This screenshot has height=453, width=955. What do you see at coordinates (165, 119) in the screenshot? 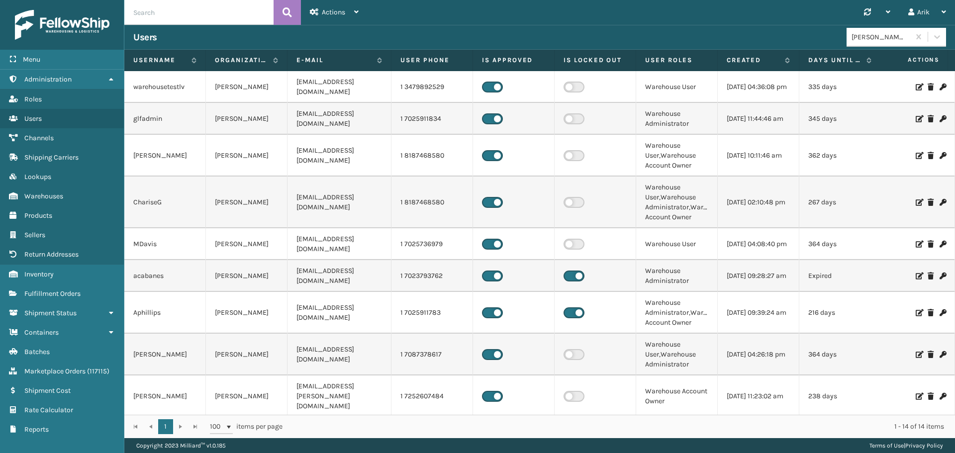
I see `td: glfadmin` at bounding box center [165, 119].